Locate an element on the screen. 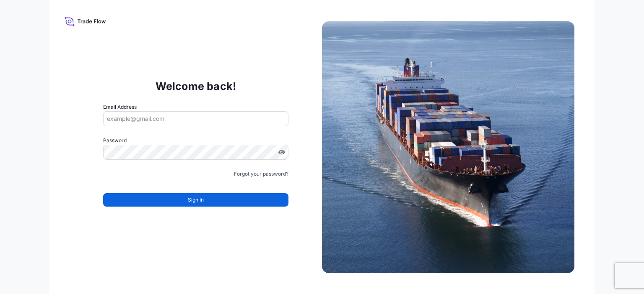 Image resolution: width=644 pixels, height=294 pixels. label: Email Address is located at coordinates (120, 107).